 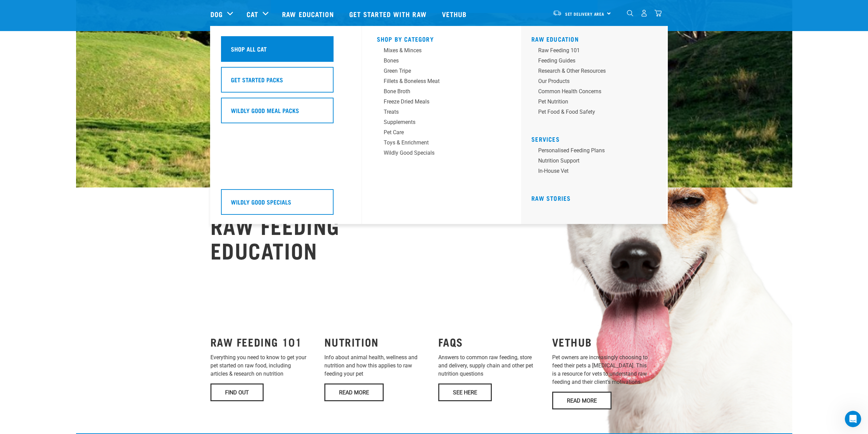 What do you see at coordinates (436, 122) in the screenshot?
I see `div: Supplements` at bounding box center [436, 122].